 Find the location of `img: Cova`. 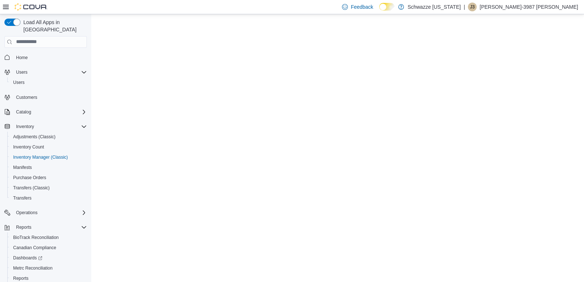

img: Cova is located at coordinates (31, 7).